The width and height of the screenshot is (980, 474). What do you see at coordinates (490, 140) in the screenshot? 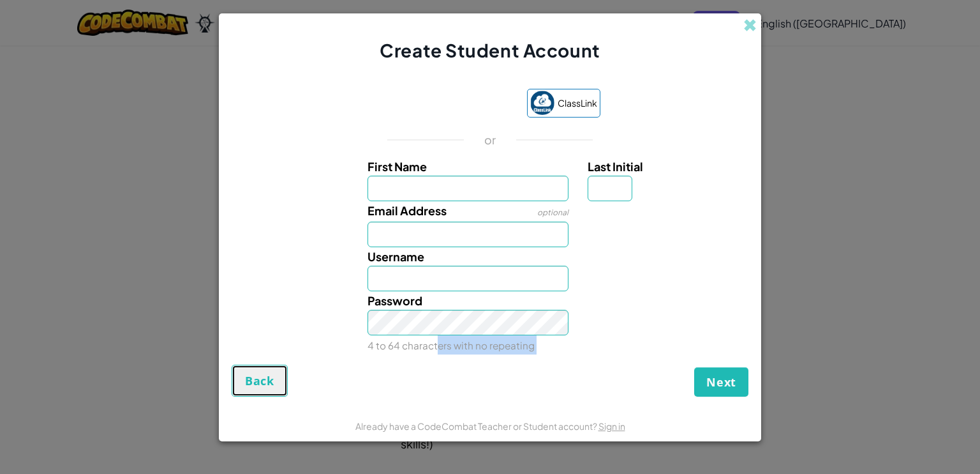
I see `p: or` at bounding box center [490, 140].